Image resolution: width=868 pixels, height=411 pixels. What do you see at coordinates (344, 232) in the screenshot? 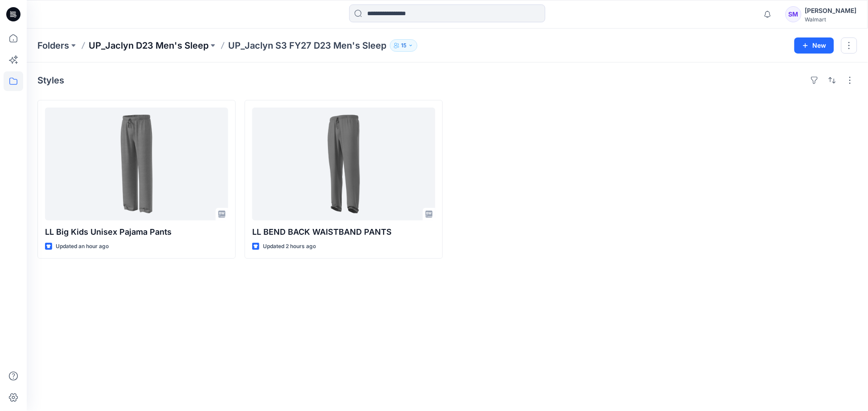
I see `p: LL BEND BACK WAISTBAND PANTS` at bounding box center [344, 232].